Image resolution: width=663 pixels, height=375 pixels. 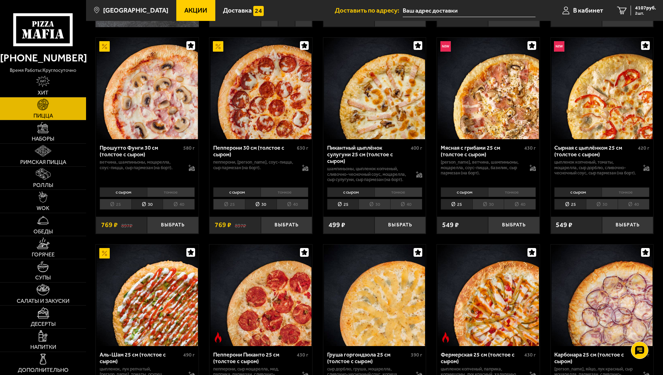 I want to click on span: Хит, so click(x=43, y=93).